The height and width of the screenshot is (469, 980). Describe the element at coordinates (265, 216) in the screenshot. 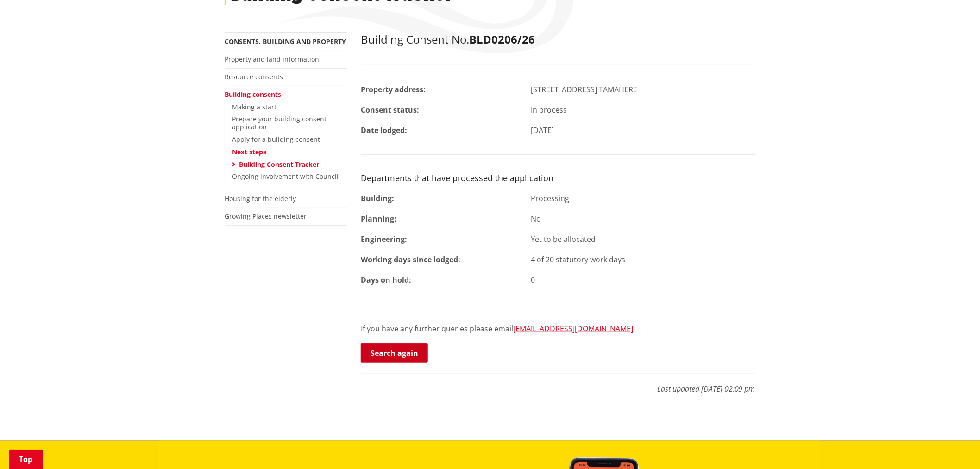

I see `a: Growing Places newsletter` at that location.